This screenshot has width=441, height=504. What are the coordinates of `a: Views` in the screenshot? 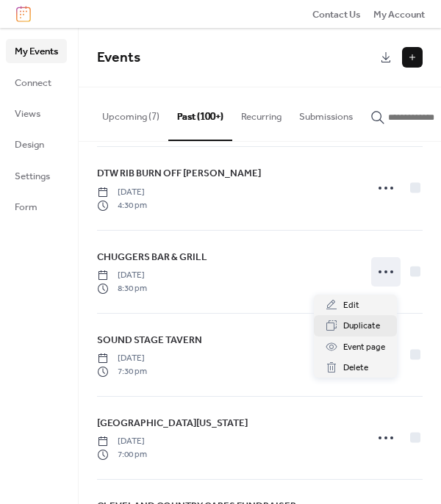 It's located at (36, 113).